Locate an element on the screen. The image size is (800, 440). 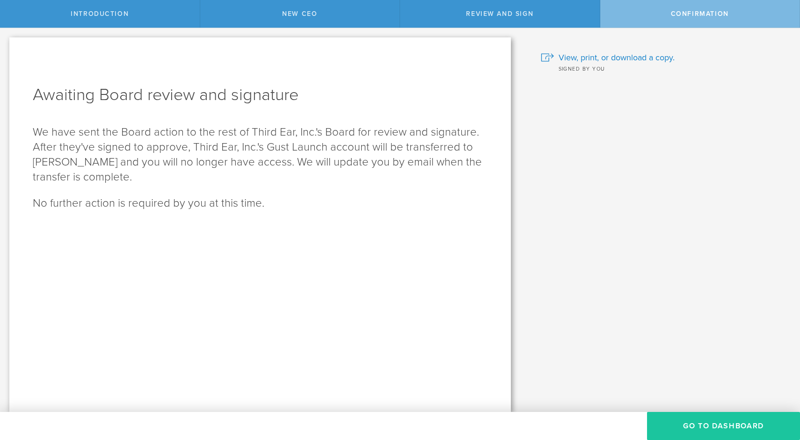
div: Signed by you is located at coordinates (664, 68).